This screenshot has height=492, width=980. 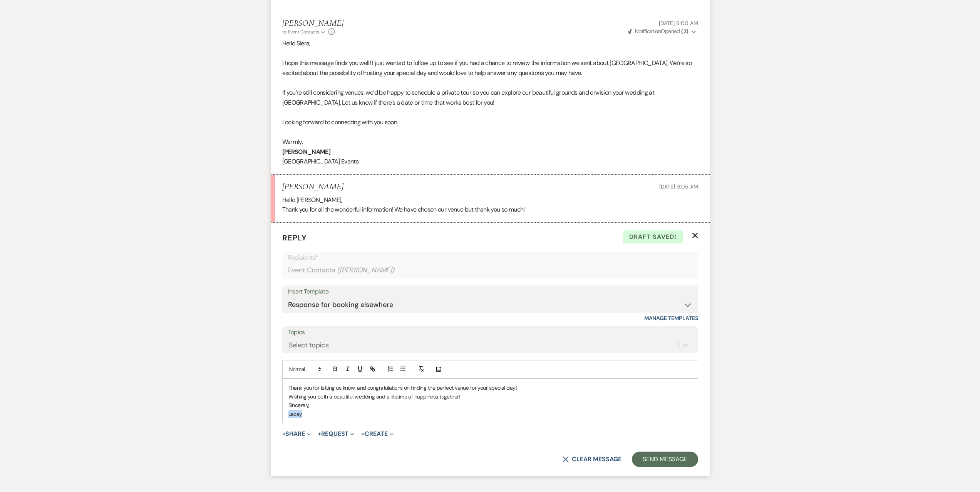 What do you see at coordinates (295, 238) in the screenshot?
I see `span: Reply` at bounding box center [295, 238].